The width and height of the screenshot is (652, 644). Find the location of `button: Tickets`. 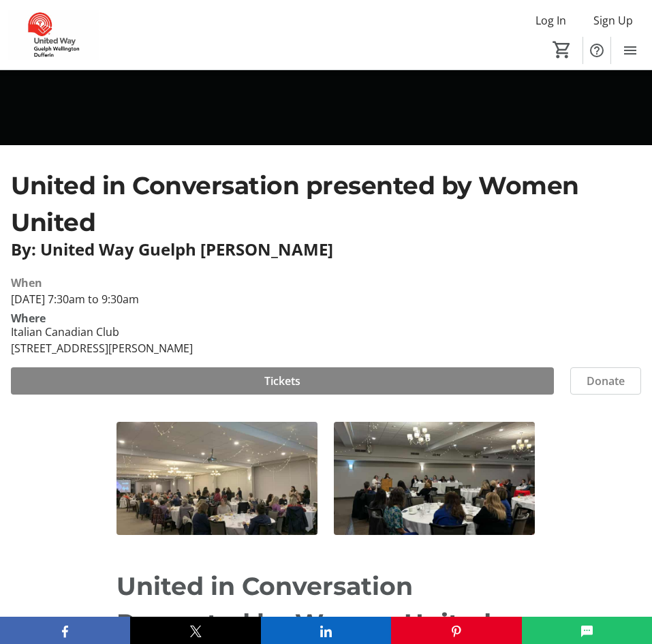

button: Tickets is located at coordinates (282, 381).